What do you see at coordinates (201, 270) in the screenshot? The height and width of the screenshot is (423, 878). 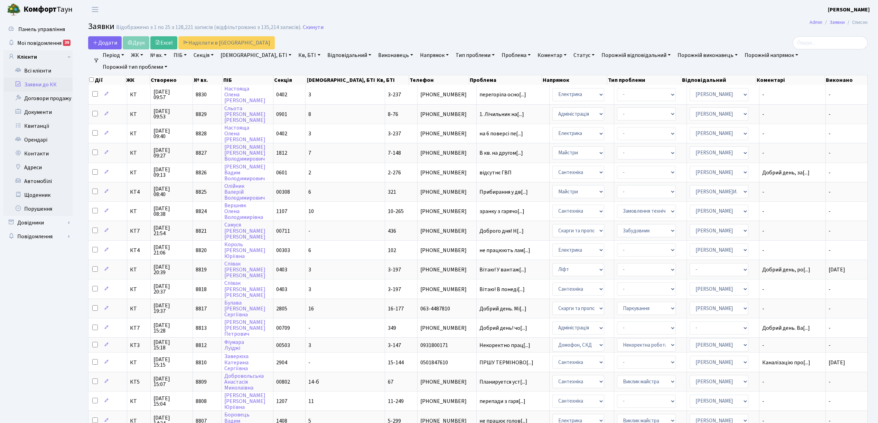 I see `span: 8819` at bounding box center [201, 270].